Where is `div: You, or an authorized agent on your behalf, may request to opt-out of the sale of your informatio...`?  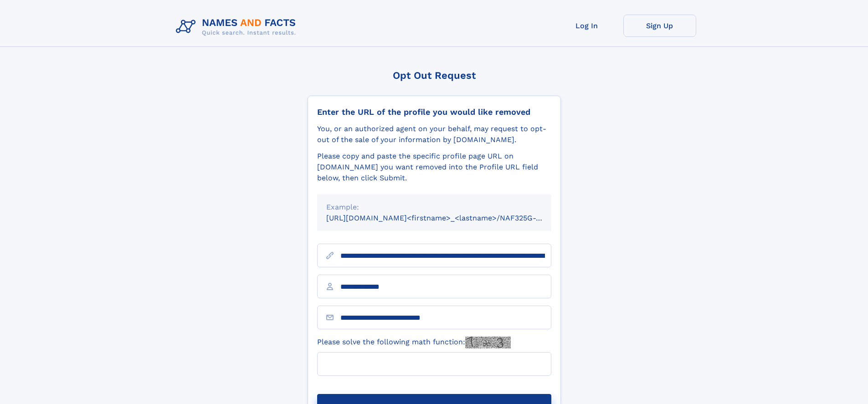 div: You, or an authorized agent on your behalf, may request to opt-out of the sale of your informatio... is located at coordinates (434, 134).